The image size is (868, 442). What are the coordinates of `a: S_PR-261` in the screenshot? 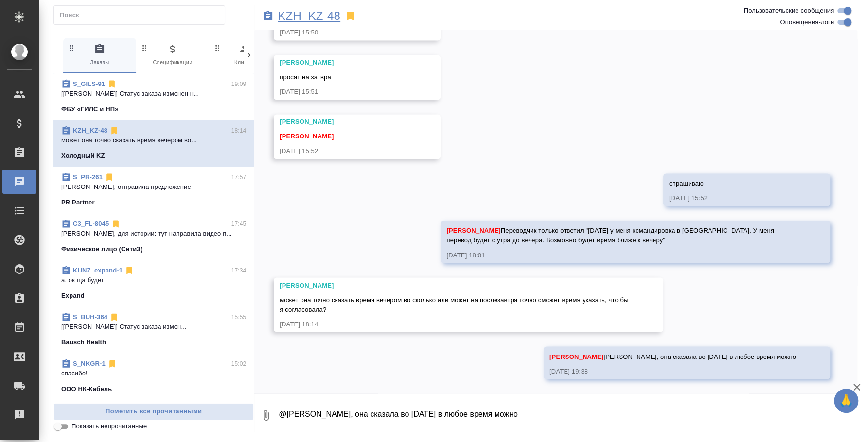 It's located at (88, 177).